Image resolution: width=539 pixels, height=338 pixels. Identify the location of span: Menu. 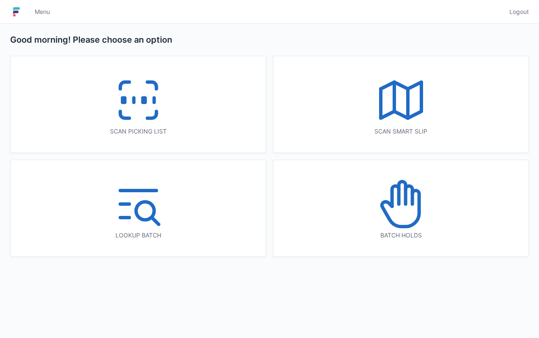
(42, 12).